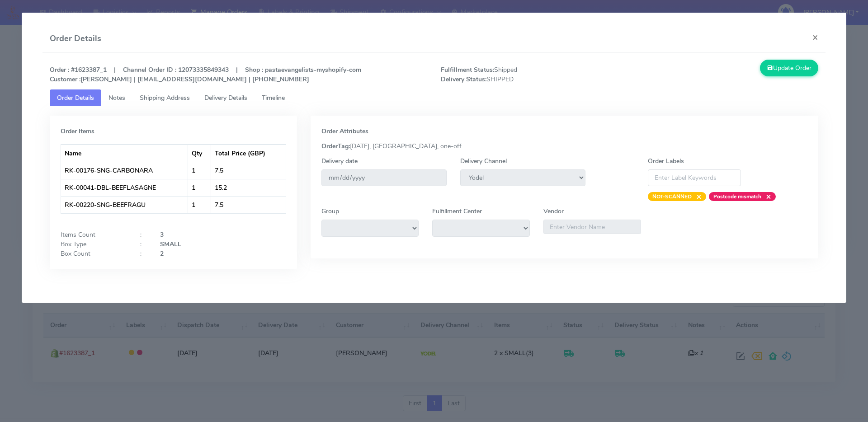 Image resolution: width=868 pixels, height=422 pixels. Describe the element at coordinates (457, 211) in the screenshot. I see `label: Fulfillment Center` at that location.